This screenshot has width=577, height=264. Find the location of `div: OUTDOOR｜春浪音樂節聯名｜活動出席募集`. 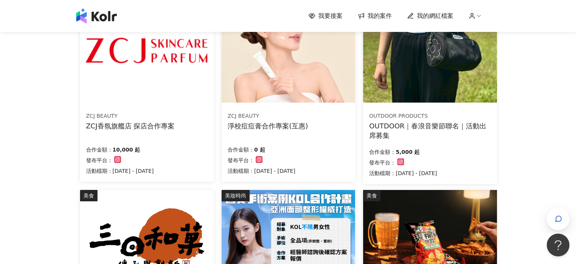

div: OUTDOOR｜春浪音樂節聯名｜活動出席募集 is located at coordinates (430, 131).